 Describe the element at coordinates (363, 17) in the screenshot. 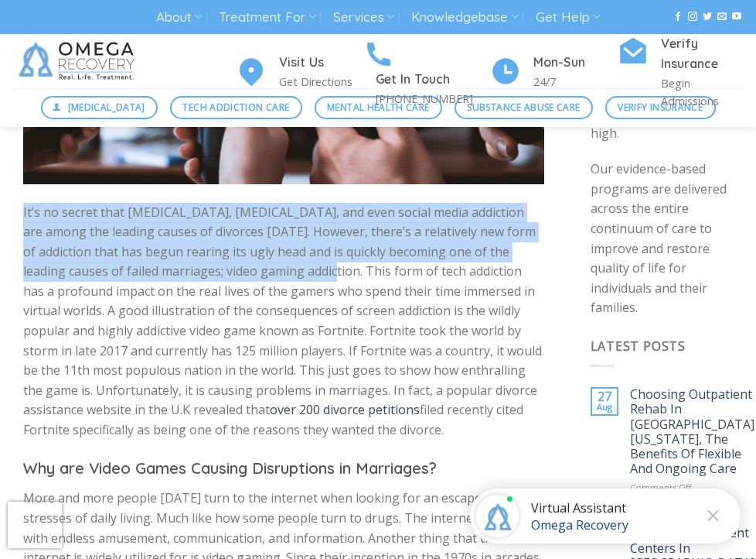

I see `a: Services` at that location.